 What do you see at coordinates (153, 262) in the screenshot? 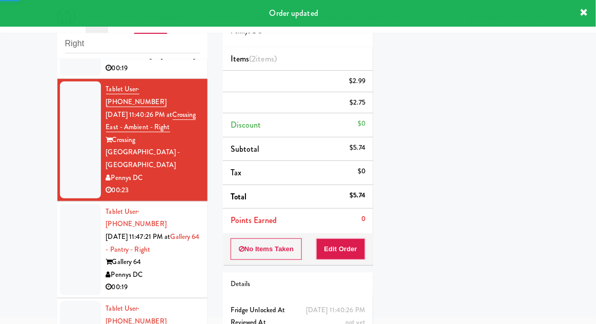
I see `div: Gallery 64` at bounding box center [153, 262].